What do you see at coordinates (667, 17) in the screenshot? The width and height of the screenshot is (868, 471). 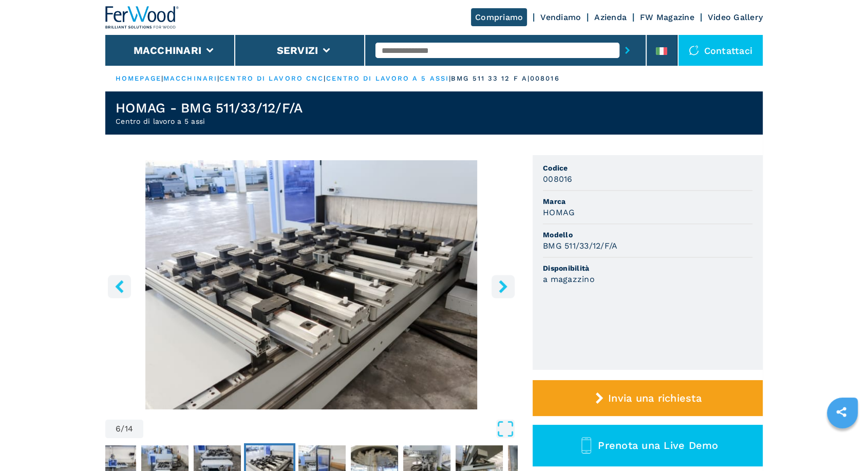 I see `a: FW Magazine` at bounding box center [667, 17].